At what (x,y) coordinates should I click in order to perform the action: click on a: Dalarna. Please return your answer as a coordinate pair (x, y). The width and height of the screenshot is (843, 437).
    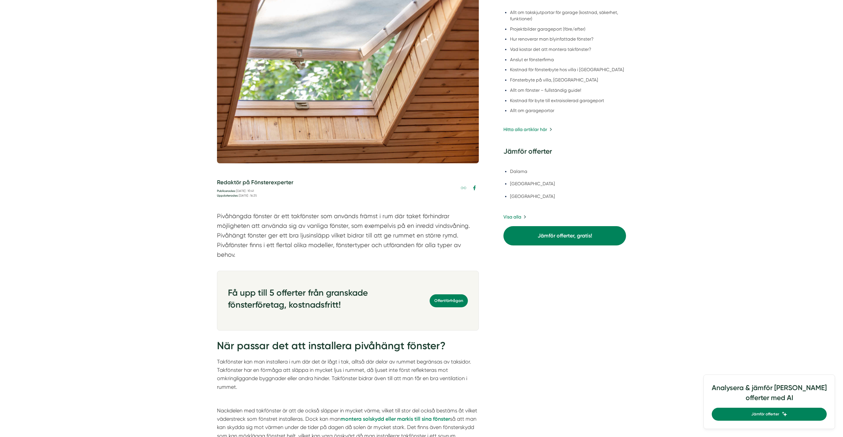
    Looking at the image, I should click on (568, 171).